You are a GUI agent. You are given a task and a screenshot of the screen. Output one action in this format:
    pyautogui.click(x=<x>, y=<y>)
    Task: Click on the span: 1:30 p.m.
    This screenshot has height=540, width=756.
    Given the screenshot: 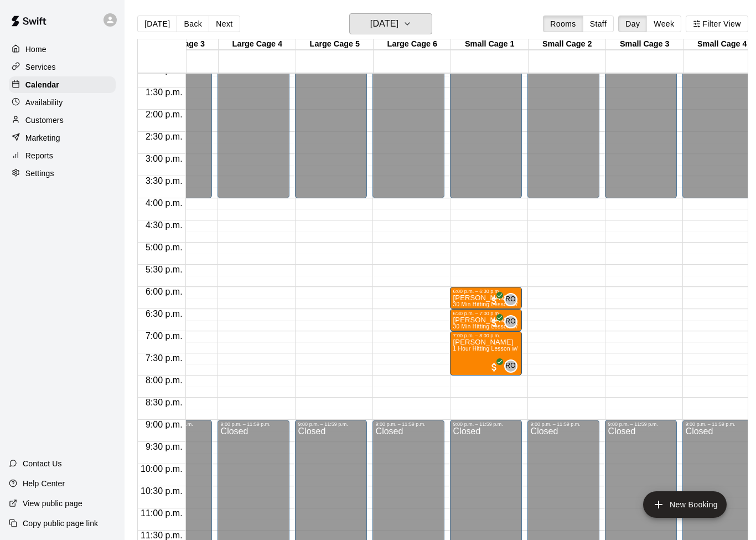 What is the action you would take?
    pyautogui.click(x=164, y=92)
    